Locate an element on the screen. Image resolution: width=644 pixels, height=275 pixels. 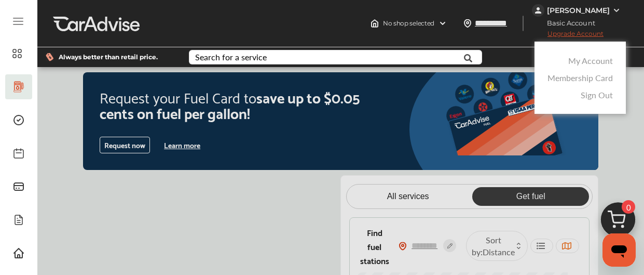
img: cart_icon.3d0951e8.svg is located at coordinates (619, 222).